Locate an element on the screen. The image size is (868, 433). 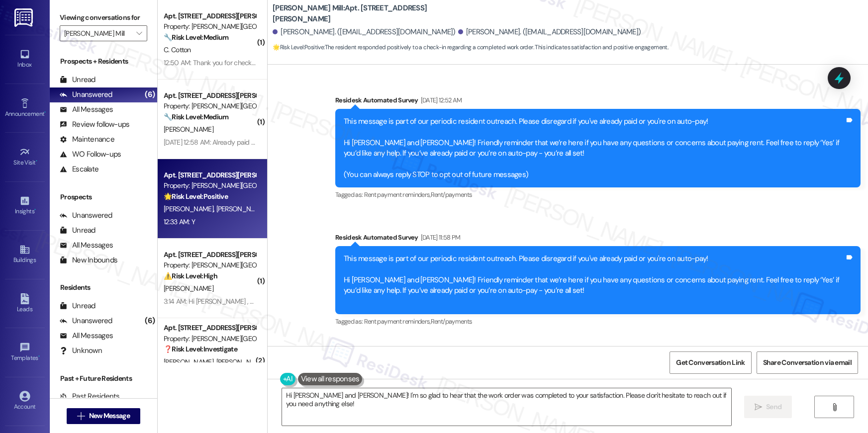
a: Templates • is located at coordinates (25, 353).